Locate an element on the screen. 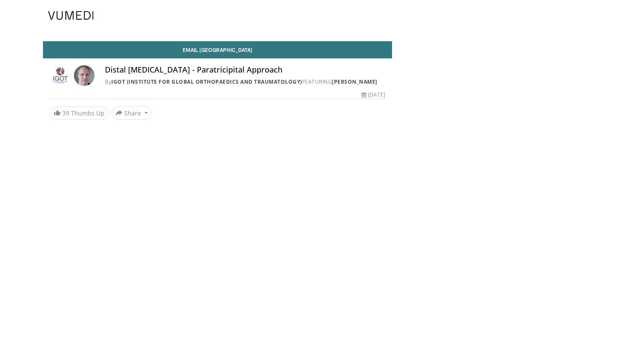  img: VuMedi Logo is located at coordinates (71, 15).